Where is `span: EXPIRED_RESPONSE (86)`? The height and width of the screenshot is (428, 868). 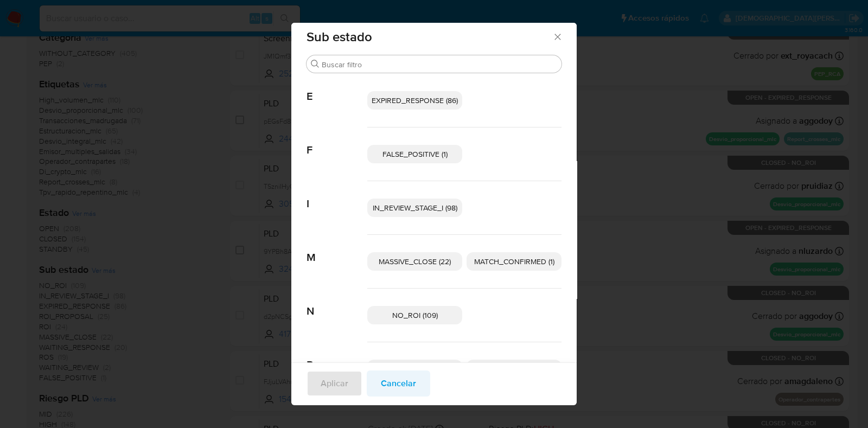 span: EXPIRED_RESPONSE (86) is located at coordinates (415, 100).